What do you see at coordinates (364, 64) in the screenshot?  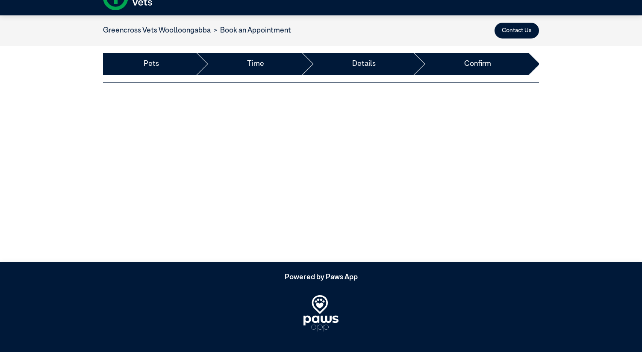 I see `a: Details` at bounding box center [364, 64].